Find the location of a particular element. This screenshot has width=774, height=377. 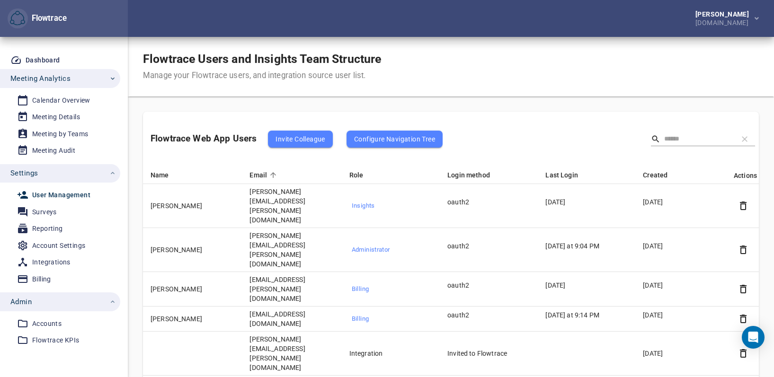

div: Name is located at coordinates (190, 175).